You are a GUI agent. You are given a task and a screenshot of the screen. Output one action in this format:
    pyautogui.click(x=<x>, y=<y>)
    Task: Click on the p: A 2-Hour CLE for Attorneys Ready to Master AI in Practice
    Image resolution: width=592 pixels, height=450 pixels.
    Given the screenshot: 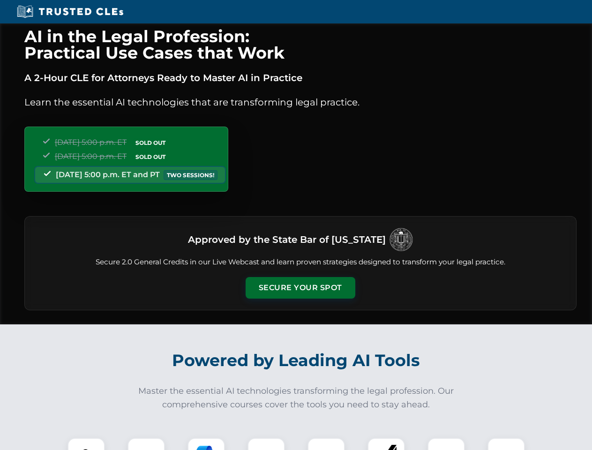 What is the action you would take?
    pyautogui.click(x=301, y=78)
    